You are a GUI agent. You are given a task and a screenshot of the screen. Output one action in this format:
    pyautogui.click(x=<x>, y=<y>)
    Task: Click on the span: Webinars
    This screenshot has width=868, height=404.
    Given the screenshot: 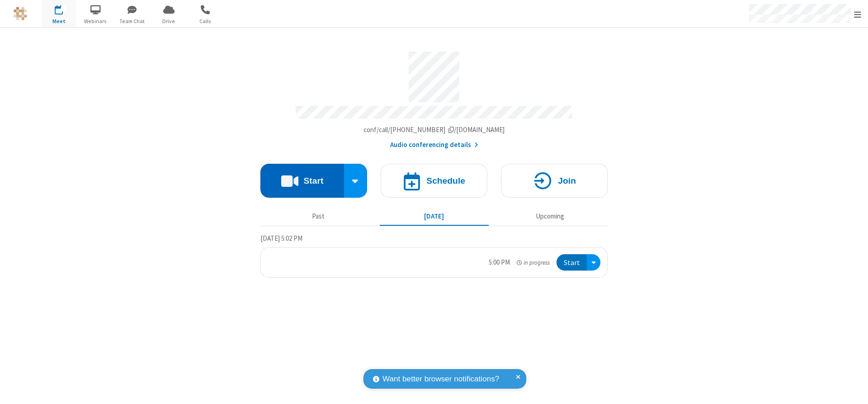 What is the action you would take?
    pyautogui.click(x=96, y=21)
    